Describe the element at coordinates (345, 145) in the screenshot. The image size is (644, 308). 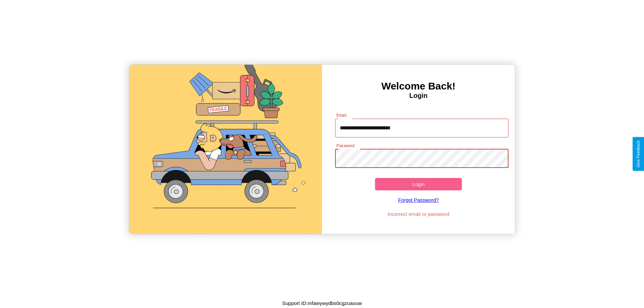
I see `label: Password` at that location.